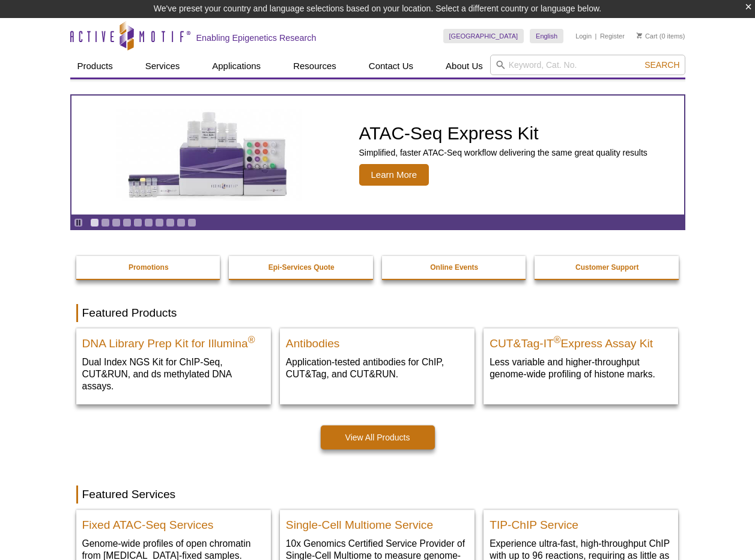  What do you see at coordinates (163, 66) in the screenshot?
I see `a: Services` at bounding box center [163, 66].